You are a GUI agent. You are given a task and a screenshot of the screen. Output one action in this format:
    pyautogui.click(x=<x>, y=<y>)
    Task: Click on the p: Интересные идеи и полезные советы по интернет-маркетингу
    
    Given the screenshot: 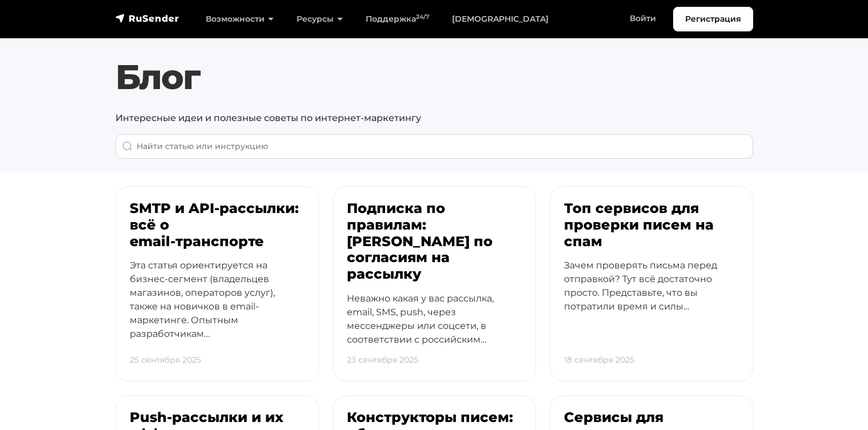 What is the action you would take?
    pyautogui.click(x=434, y=118)
    